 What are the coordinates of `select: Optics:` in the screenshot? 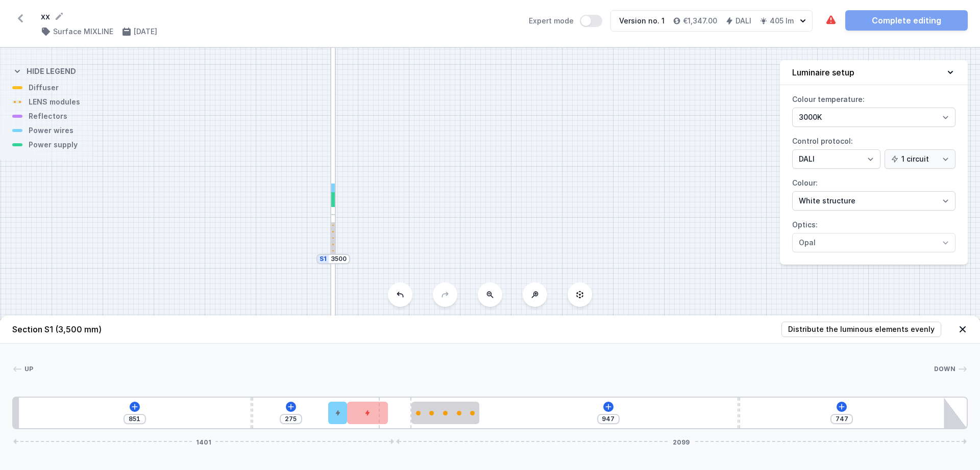 It's located at (873, 243).